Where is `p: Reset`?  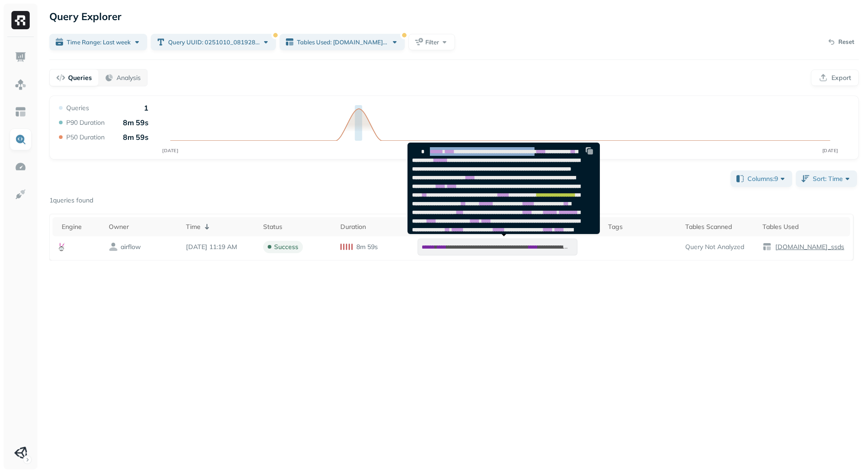 p: Reset is located at coordinates (846, 42).